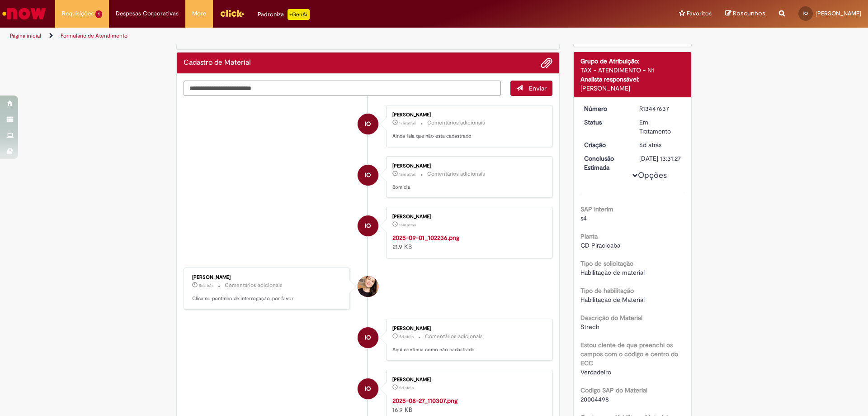 This screenshot has height=416, width=868. I want to click on a: 2025-09-01_102236.png, so click(426, 237).